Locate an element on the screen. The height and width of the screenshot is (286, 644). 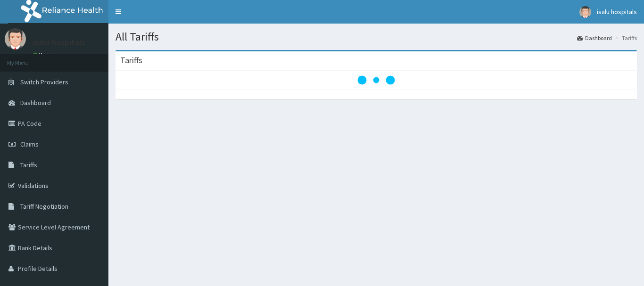
p: isalu hospitals is located at coordinates (59, 42).